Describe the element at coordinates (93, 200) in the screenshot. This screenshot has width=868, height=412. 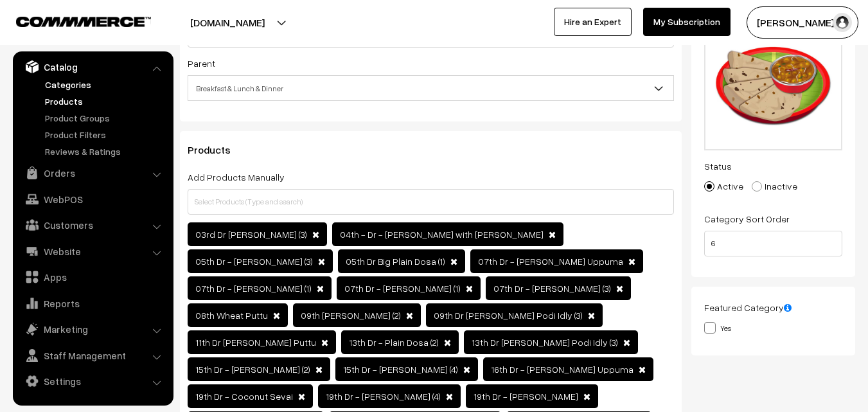
I see `a: WebPOS` at that location.